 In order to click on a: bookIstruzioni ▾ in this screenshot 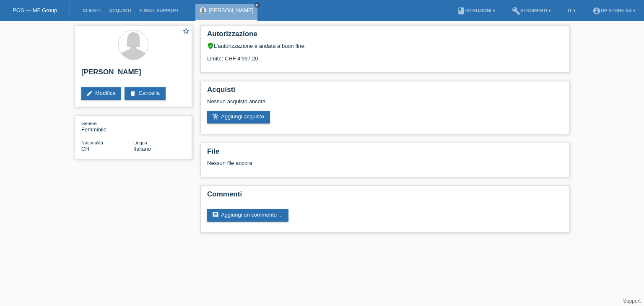, I will do `click(476, 11)`.